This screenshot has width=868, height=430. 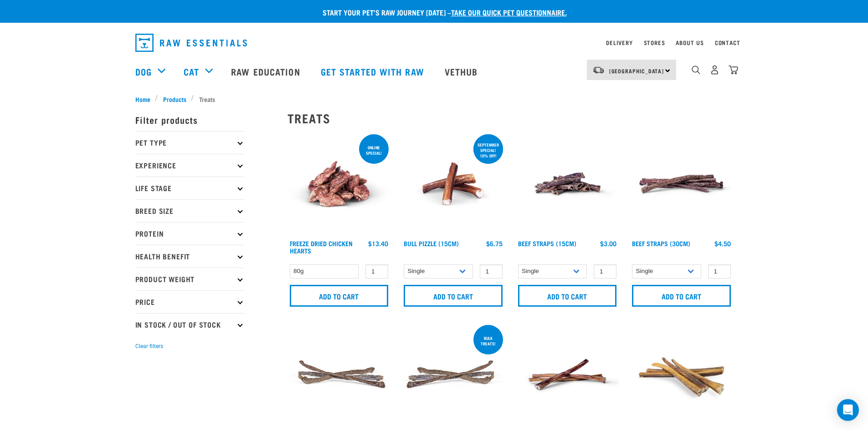 I want to click on img: Raw Essentials Steer Pizzle 15cm, so click(x=567, y=374).